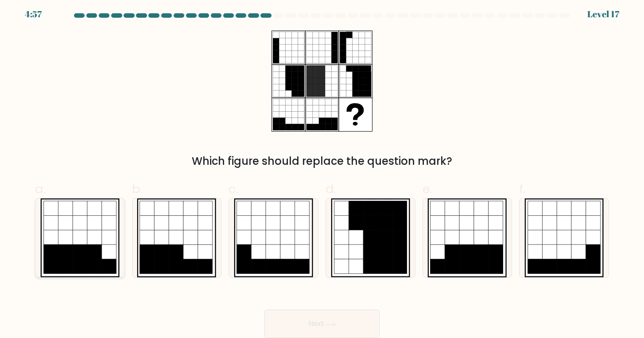 The image size is (644, 338). I want to click on span: f., so click(522, 189).